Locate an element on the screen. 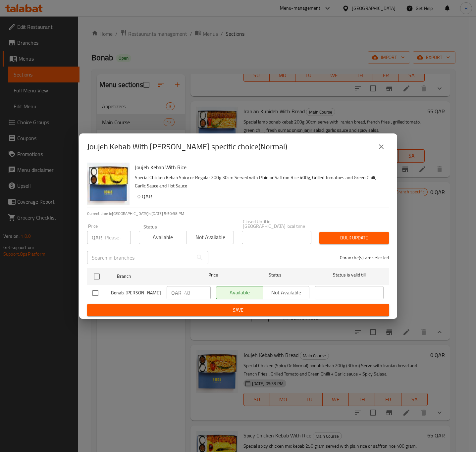 The height and width of the screenshot is (452, 476). span: Bulk update is located at coordinates (354, 238).